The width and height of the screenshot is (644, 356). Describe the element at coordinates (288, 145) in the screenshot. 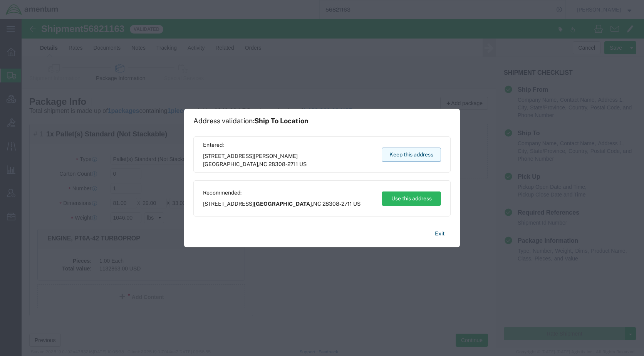

I see `span: Entered:` at that location.